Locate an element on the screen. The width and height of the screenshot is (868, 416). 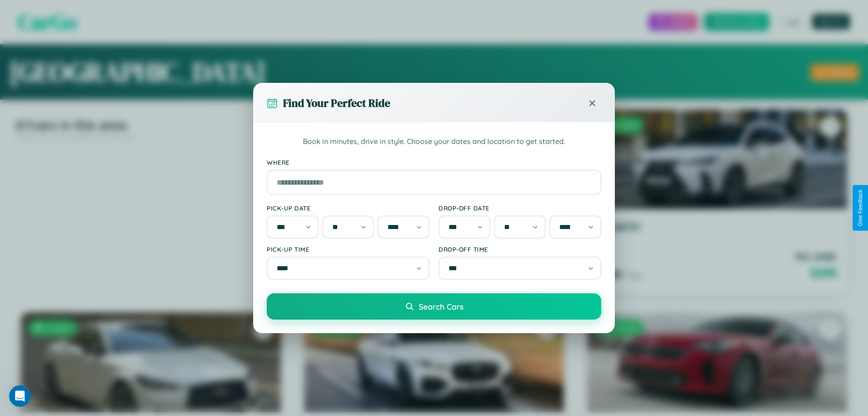
label: Drop-off Time is located at coordinates (520, 249).